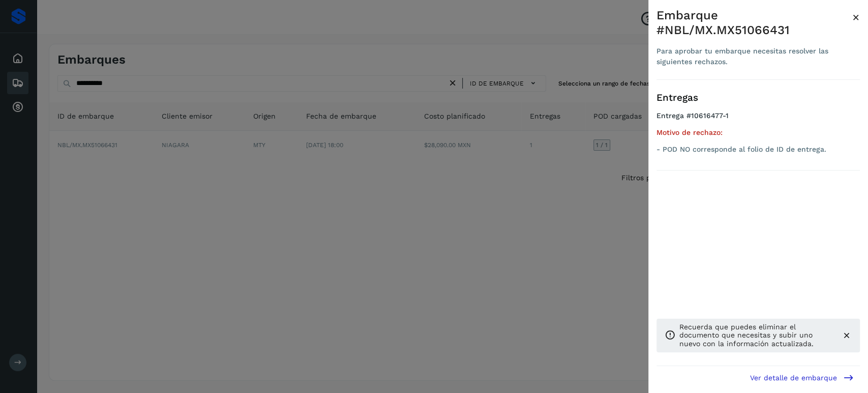 The height and width of the screenshot is (393, 868). I want to click on p: - POD NO corresponde al folio de ID de entrega., so click(758, 149).